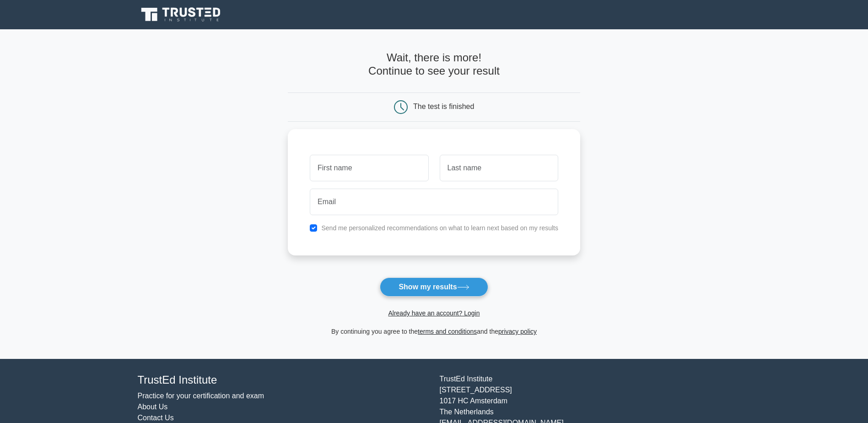  What do you see at coordinates (517, 331) in the screenshot?
I see `a: privacy policy` at bounding box center [517, 331].